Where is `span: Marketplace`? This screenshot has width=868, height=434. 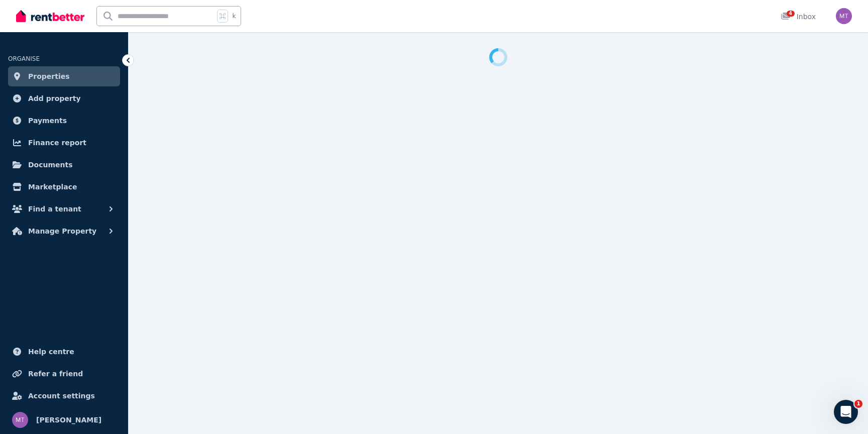 span: Marketplace is located at coordinates (52, 187).